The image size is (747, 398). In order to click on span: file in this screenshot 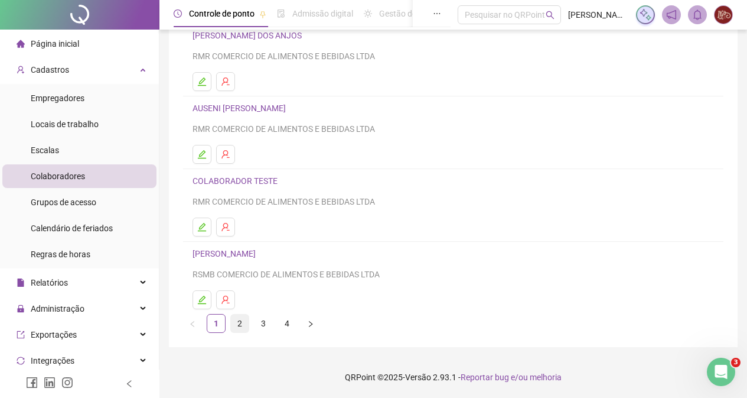, I will do `click(21, 282)`.